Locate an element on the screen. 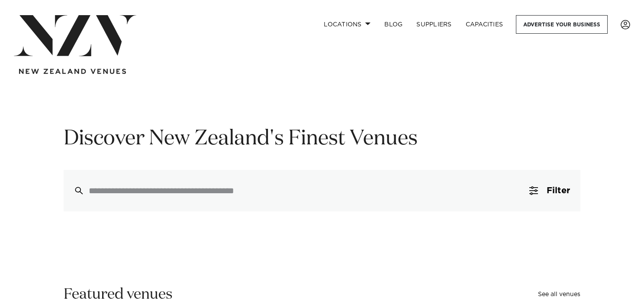  a: BLOG is located at coordinates (393, 24).